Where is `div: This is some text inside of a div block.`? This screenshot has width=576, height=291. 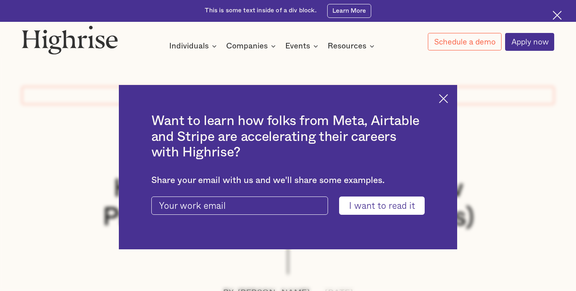
div: This is some text inside of a div block. is located at coordinates (260, 11).